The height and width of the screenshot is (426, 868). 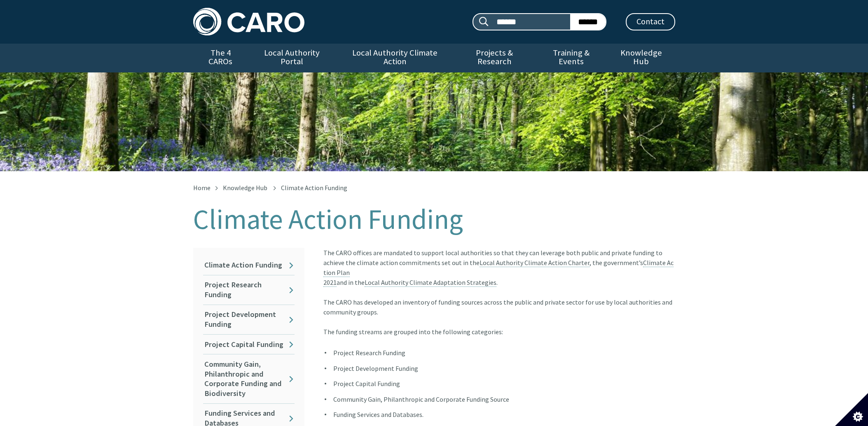 What do you see at coordinates (421, 399) in the screenshot?
I see `span: Community Gain, Philanthropic and Corporate Funding Source` at bounding box center [421, 399].